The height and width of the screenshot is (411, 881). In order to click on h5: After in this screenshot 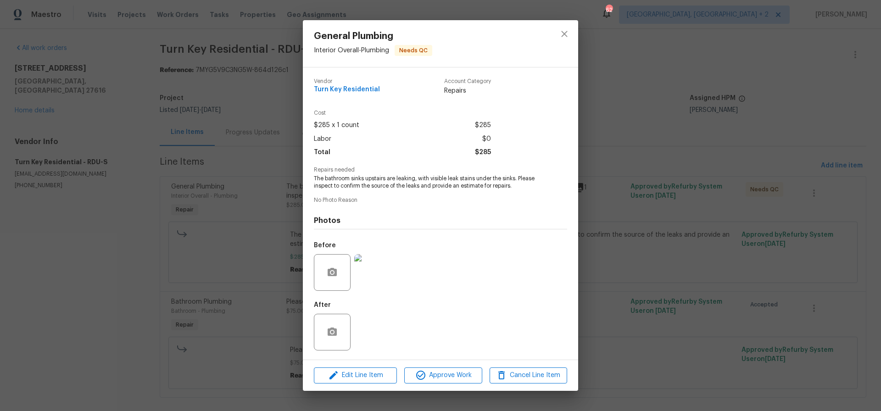, I will do `click(322, 305)`.